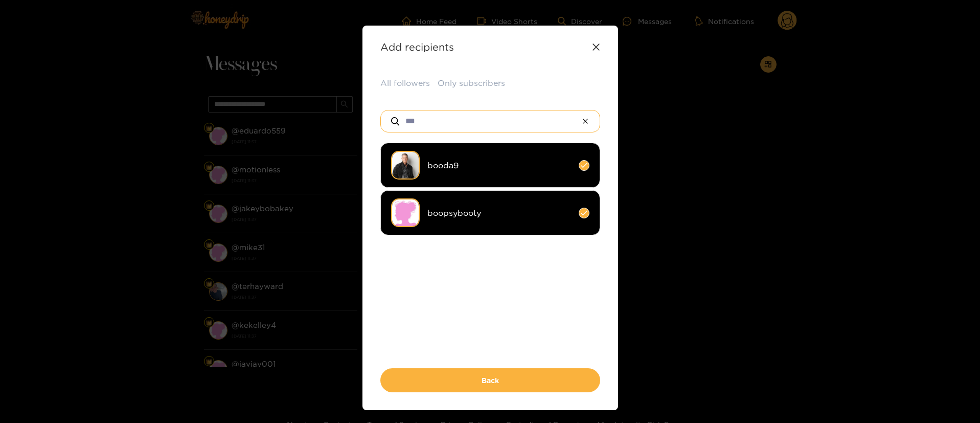 The width and height of the screenshot is (980, 423). Describe the element at coordinates (499, 213) in the screenshot. I see `span: boopsybooty` at that location.